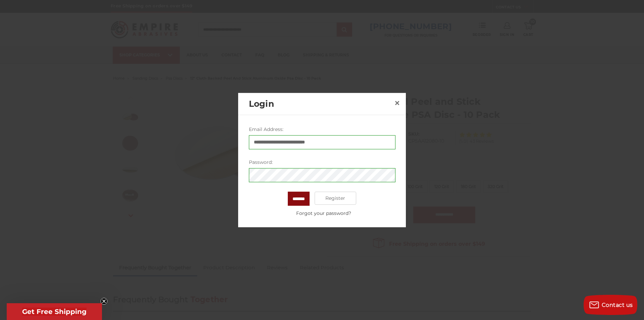 The height and width of the screenshot is (320, 644). I want to click on a: Forgot your password?, so click(324, 213).